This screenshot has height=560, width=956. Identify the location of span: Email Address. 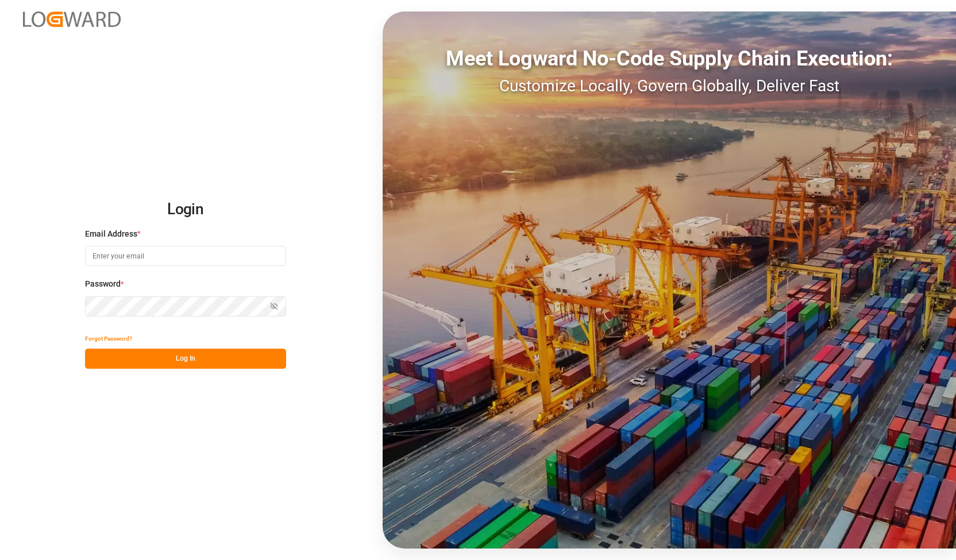
(111, 233).